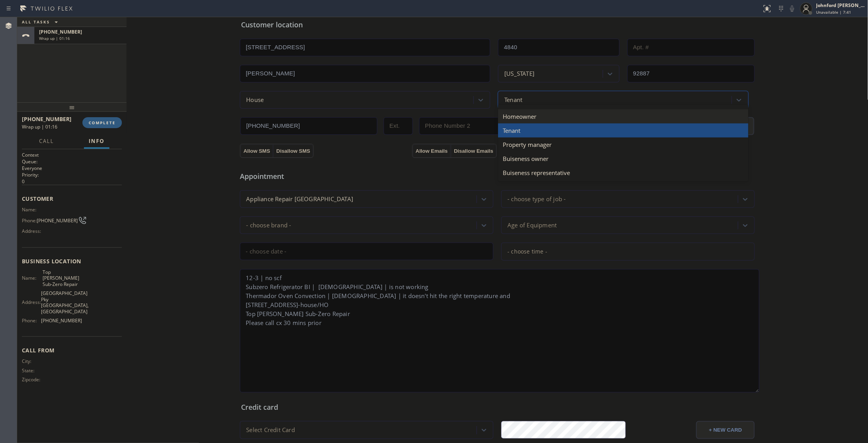 This screenshot has width=868, height=443. Describe the element at coordinates (255, 100) in the screenshot. I see `div: House` at that location.